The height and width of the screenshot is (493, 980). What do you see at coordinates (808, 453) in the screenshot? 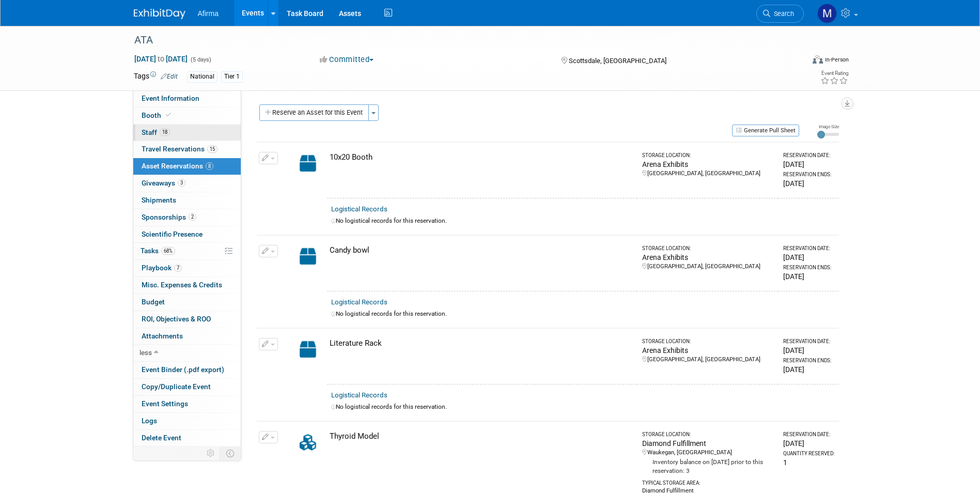
I see `div: Quantity Reserved:` at bounding box center [808, 453].